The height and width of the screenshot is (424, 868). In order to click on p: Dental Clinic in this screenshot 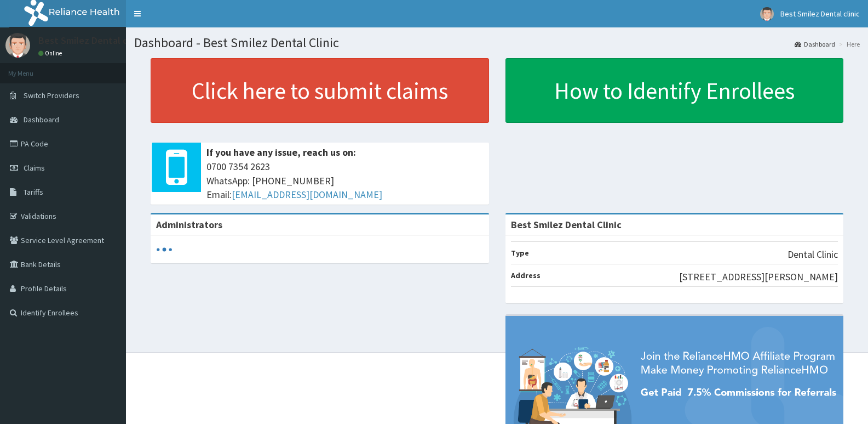, I will do `click(812, 254)`.